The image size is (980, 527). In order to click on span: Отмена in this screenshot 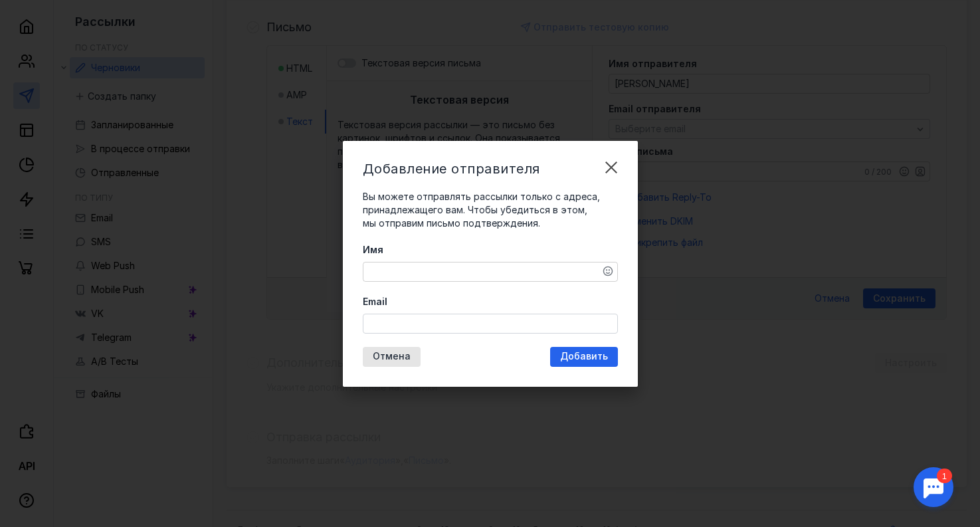, I will do `click(391, 357)`.